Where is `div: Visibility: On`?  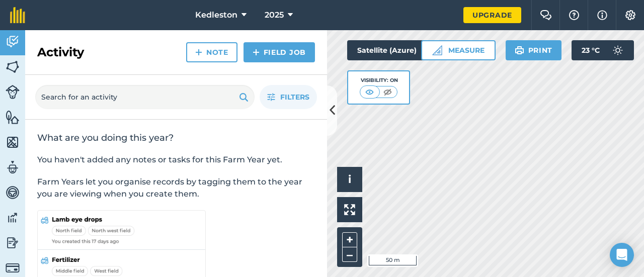 div: Visibility: On is located at coordinates (379, 81).